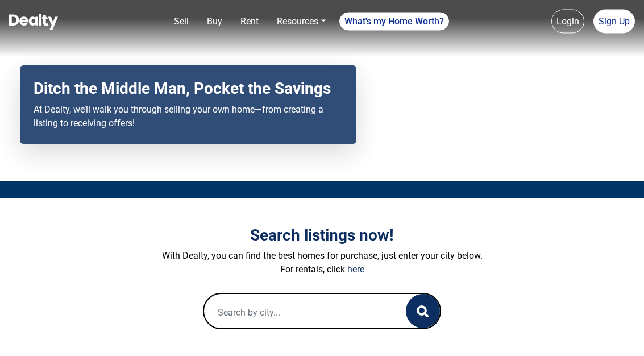  Describe the element at coordinates (188, 89) in the screenshot. I see `h2: Ditch the Middle Man, Pocket the Savings` at that location.